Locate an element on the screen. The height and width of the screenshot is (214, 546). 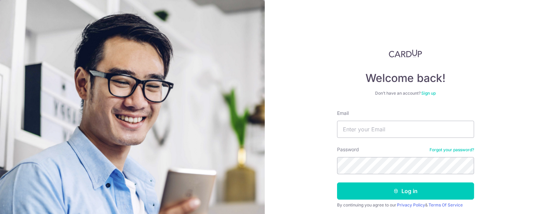
a: Forgot your password? is located at coordinates (452, 150).